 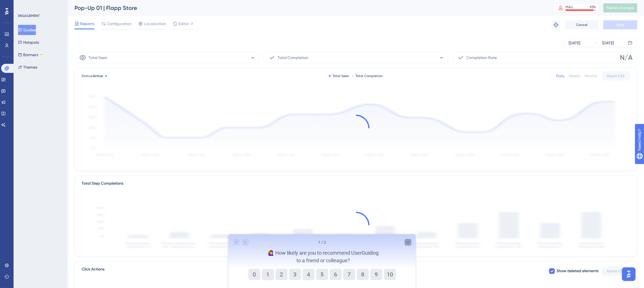 What do you see at coordinates (31, 55) in the screenshot?
I see `button: BannersBETA` at bounding box center [31, 55].